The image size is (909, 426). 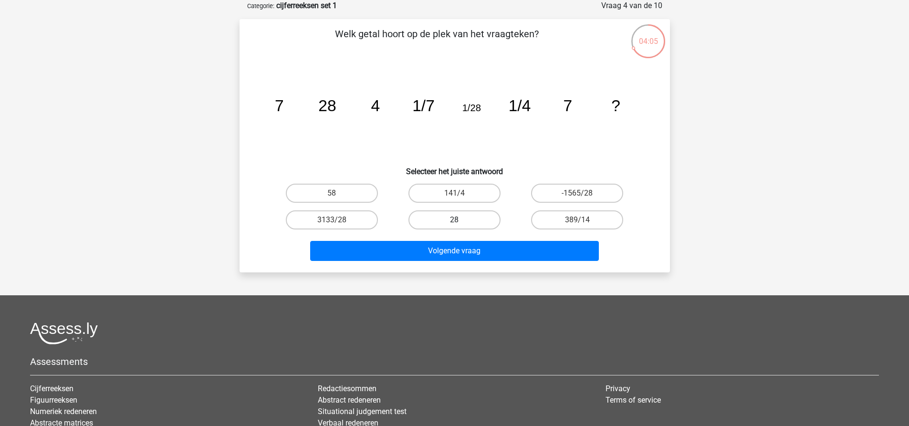 What do you see at coordinates (455, 193) in the screenshot?
I see `label: 141/4` at bounding box center [455, 193].